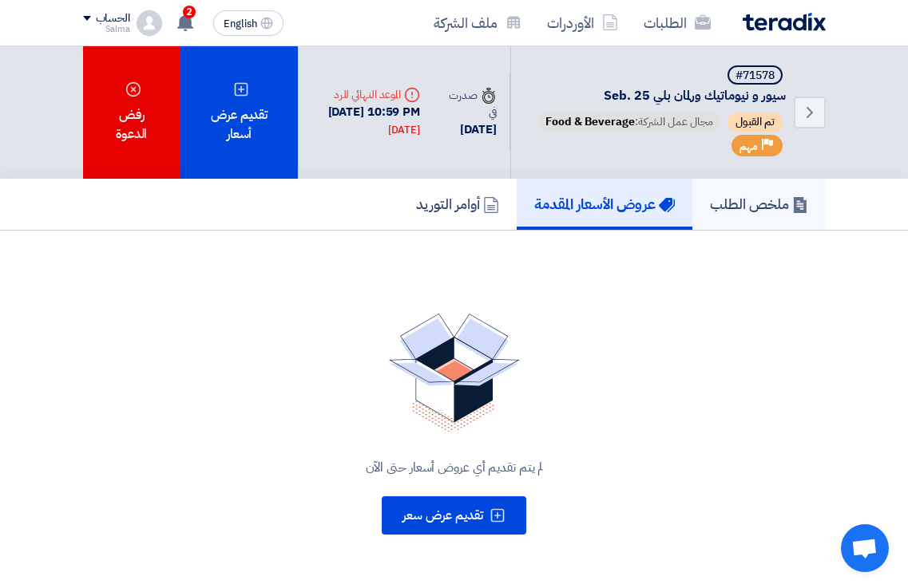 Image resolution: width=908 pixels, height=588 pixels. Describe the element at coordinates (865, 548) in the screenshot. I see `div: Open chat` at that location.